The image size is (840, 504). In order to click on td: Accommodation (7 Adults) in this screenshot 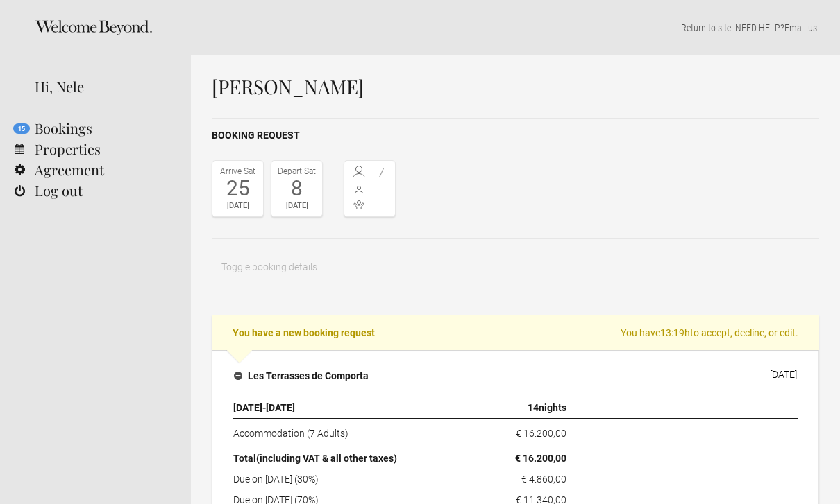, I will do `click(345, 431)`.